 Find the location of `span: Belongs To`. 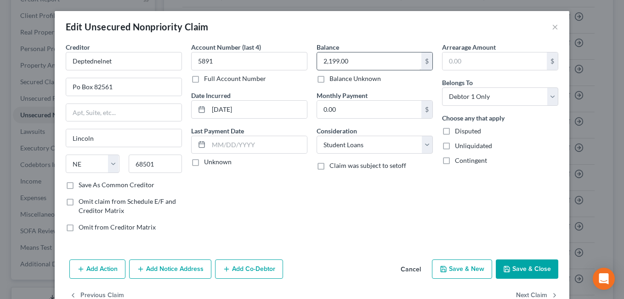

span: Belongs To is located at coordinates (457, 82).